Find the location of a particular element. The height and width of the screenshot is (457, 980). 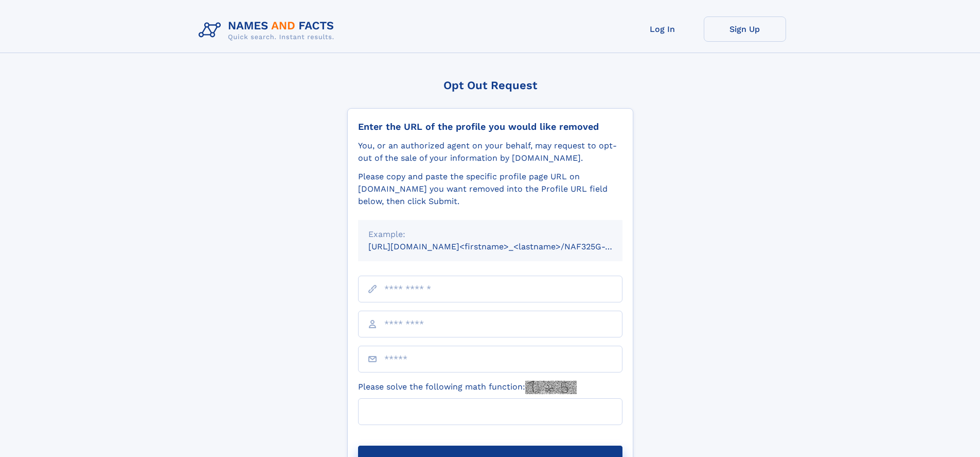

div: You, or an authorized agent on your behalf, may request to opt-out of the sale of your informatio... is located at coordinates (490, 152).